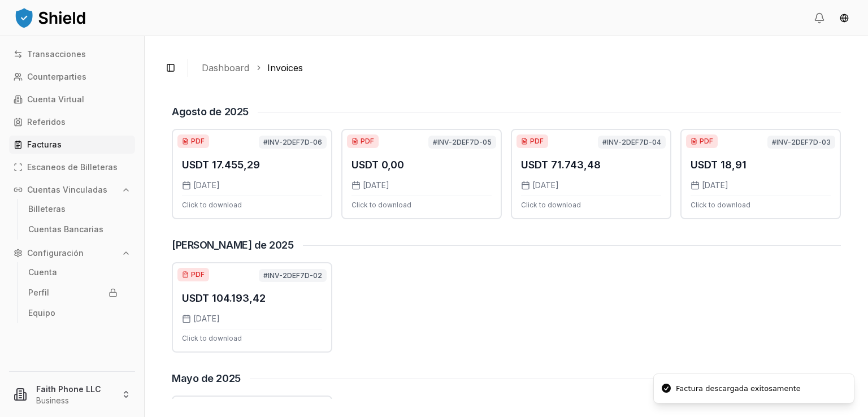  Describe the element at coordinates (39, 293) in the screenshot. I see `p: Perfil` at that location.